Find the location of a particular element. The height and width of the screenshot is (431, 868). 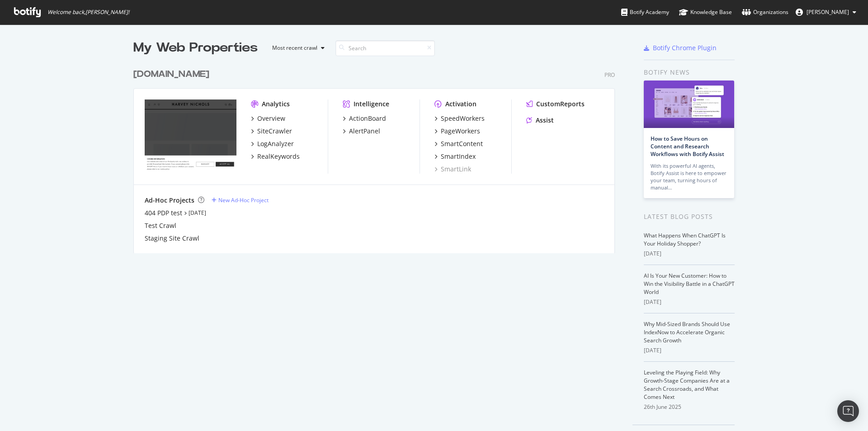

div: SmartIndex is located at coordinates (458, 157).